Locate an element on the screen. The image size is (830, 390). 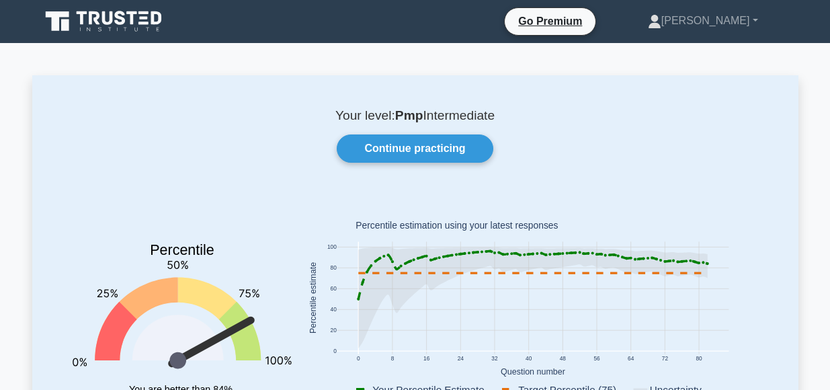
b: Pmp is located at coordinates (409, 115).